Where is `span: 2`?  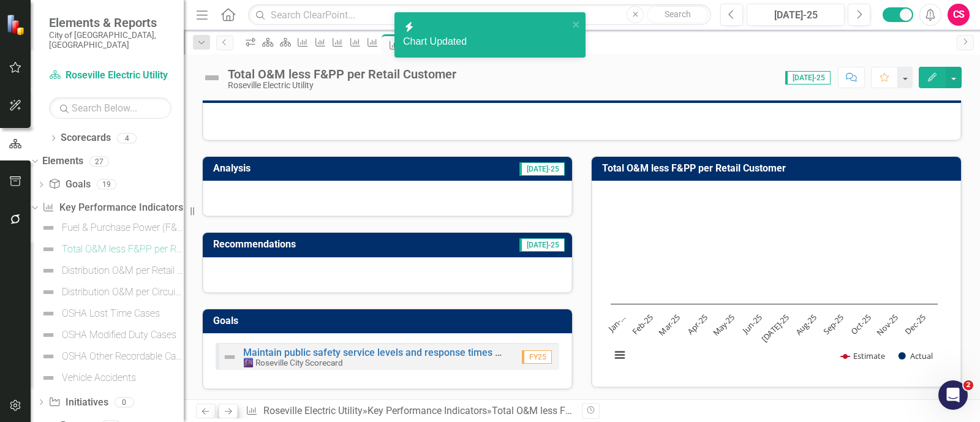 span: 2 is located at coordinates (968, 385).